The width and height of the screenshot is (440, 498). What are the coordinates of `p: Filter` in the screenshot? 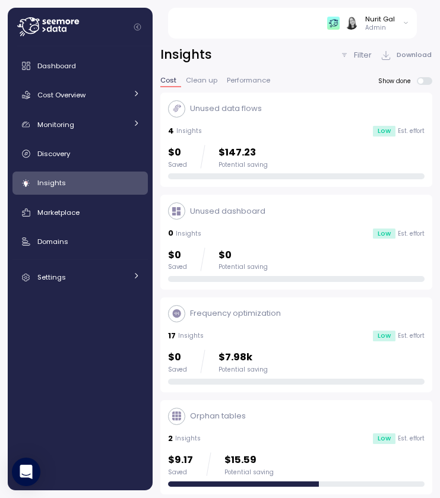 It's located at (362, 55).